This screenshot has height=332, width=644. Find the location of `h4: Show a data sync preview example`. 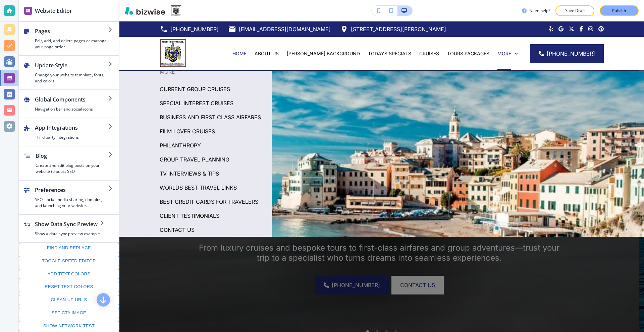

h4: Show a data sync preview example is located at coordinates (68, 234).